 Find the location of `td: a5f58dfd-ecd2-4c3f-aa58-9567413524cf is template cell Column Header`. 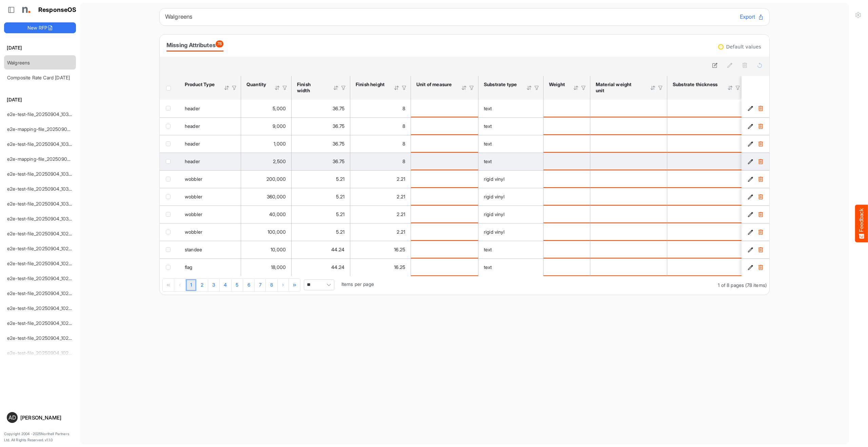

td: a5f58dfd-ecd2-4c3f-aa58-9567413524cf is template cell Column Header is located at coordinates (756, 215).